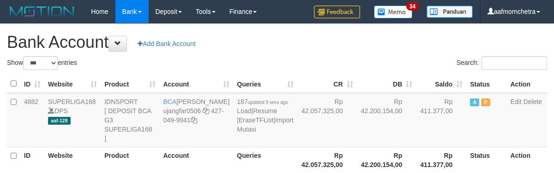  Describe the element at coordinates (514, 63) in the screenshot. I see `input: Search:` at that location.